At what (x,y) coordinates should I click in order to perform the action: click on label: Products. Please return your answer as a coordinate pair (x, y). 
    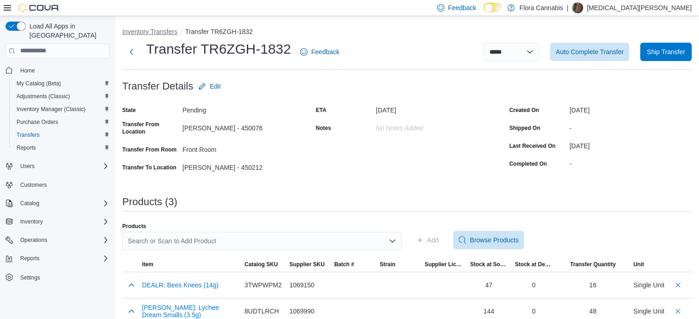
    Looking at the image, I should click on (134, 227).